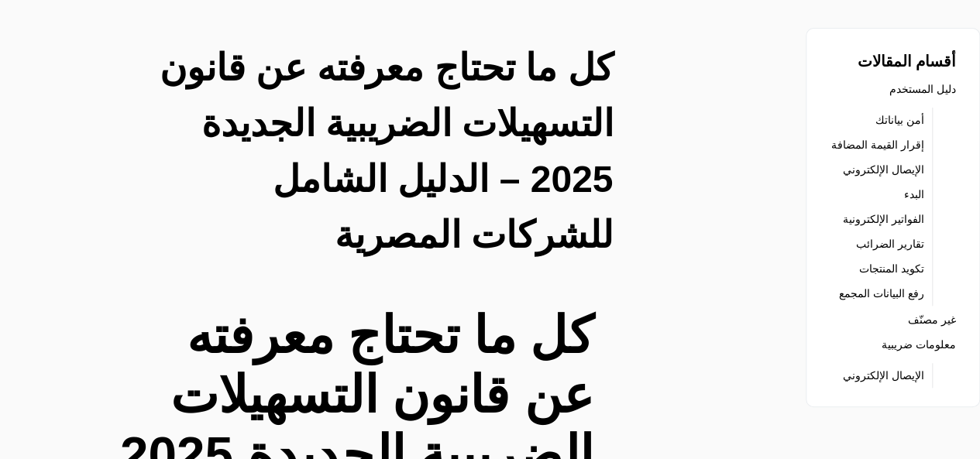 The height and width of the screenshot is (459, 980). Describe the element at coordinates (892, 268) in the screenshot. I see `a: تكويد المنتجات` at that location.